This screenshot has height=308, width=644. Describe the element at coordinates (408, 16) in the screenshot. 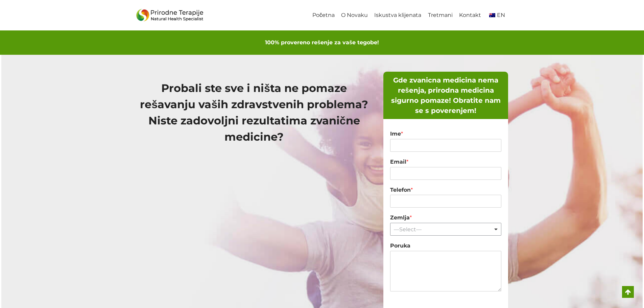

I see `nav: Primary Navigation` at that location.